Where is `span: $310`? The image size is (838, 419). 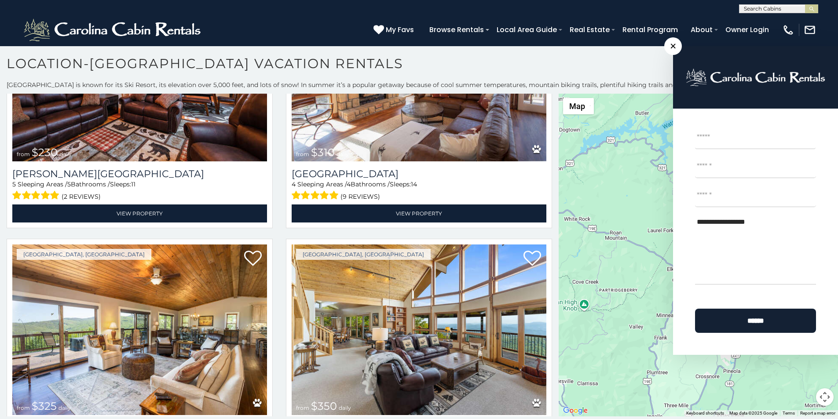
span: $310 is located at coordinates (323, 152).